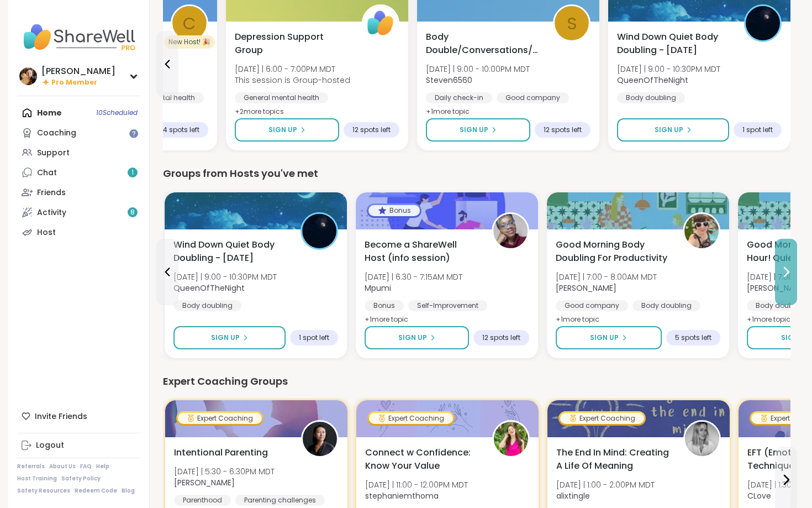 Image resolution: width=812 pixels, height=508 pixels. What do you see at coordinates (31, 466) in the screenshot?
I see `a: Referrals` at bounding box center [31, 466].